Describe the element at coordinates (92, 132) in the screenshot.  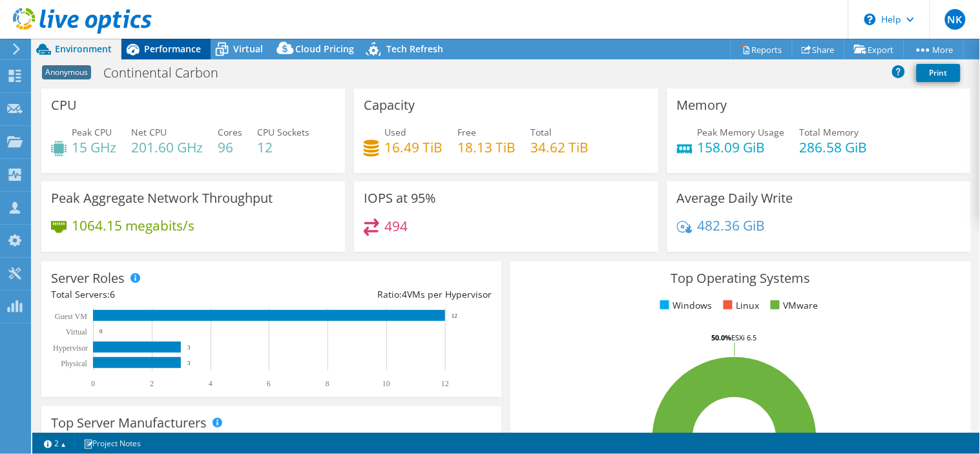
I see `span: Peak CPU` at that location.